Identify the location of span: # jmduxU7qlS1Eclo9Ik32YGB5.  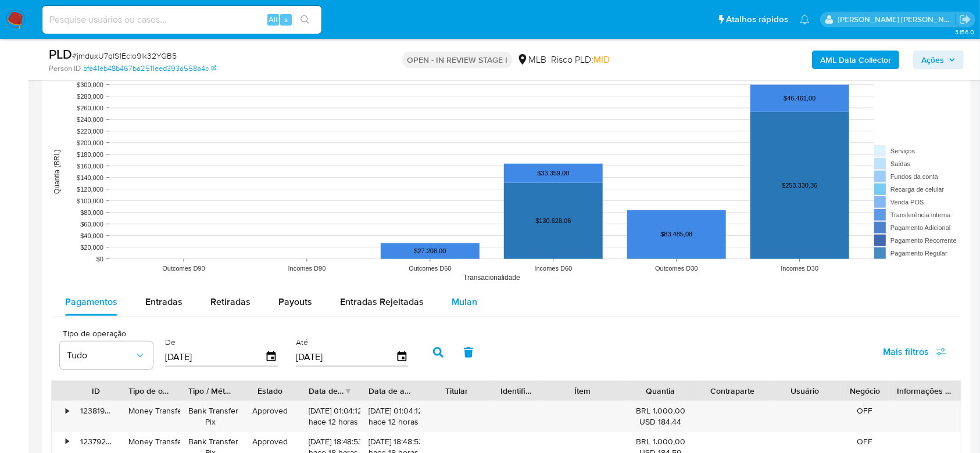
(124, 56).